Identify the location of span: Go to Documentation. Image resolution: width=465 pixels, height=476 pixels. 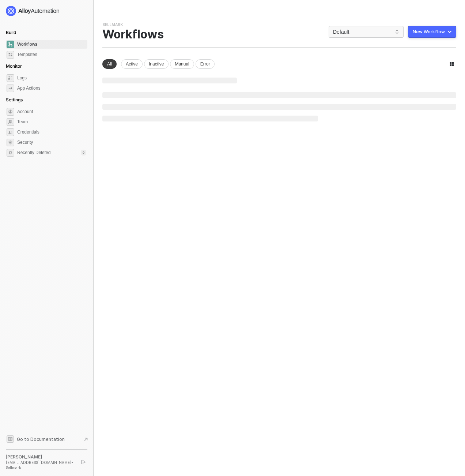
(40, 439).